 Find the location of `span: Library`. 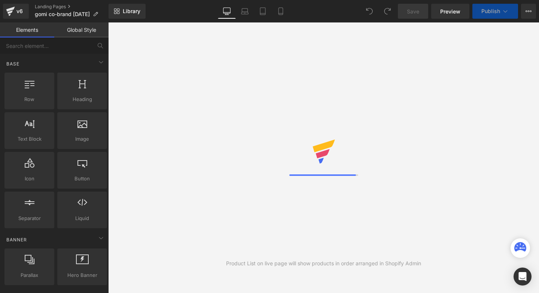

span: Library is located at coordinates (131, 11).